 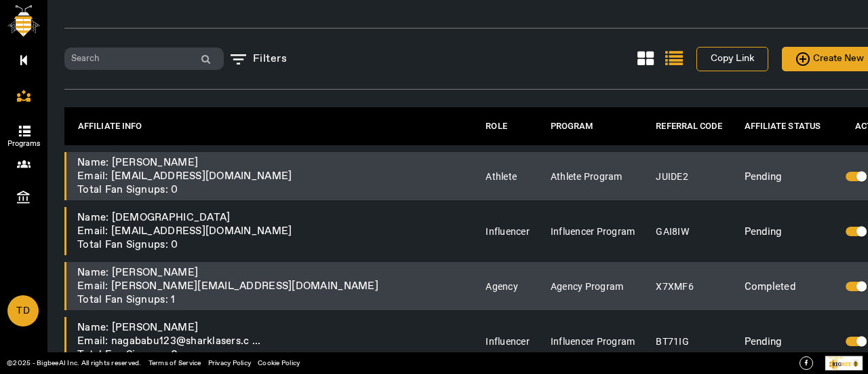 What do you see at coordinates (508, 126) in the screenshot?
I see `th: ROLE` at bounding box center [508, 126].